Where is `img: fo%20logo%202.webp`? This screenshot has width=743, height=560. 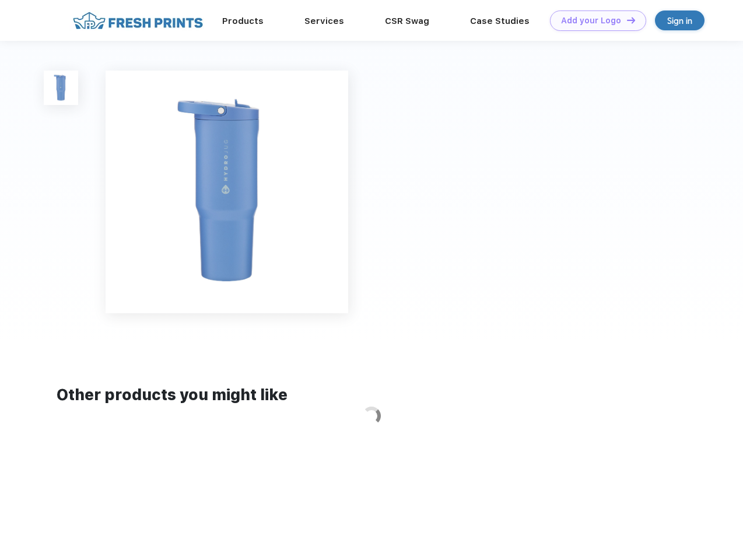 img: fo%20logo%202.webp is located at coordinates (138, 20).